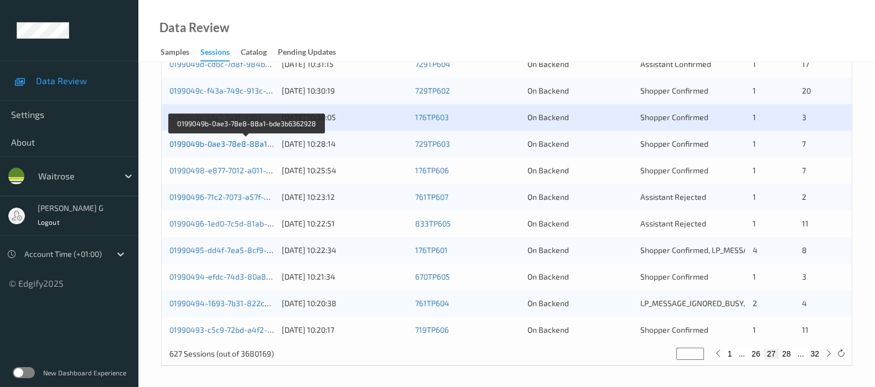 This screenshot has width=875, height=387. What do you see at coordinates (772, 354) in the screenshot?
I see `button: 27` at bounding box center [772, 354].